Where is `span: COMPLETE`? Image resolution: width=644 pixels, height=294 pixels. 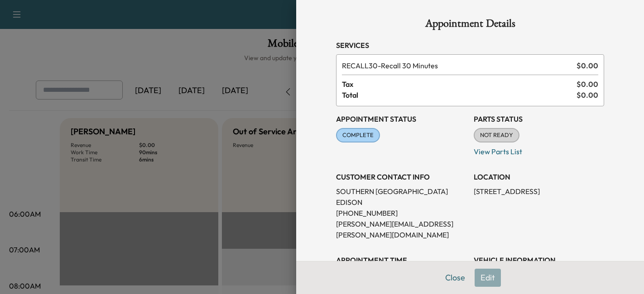 span: COMPLETE is located at coordinates (358, 135).